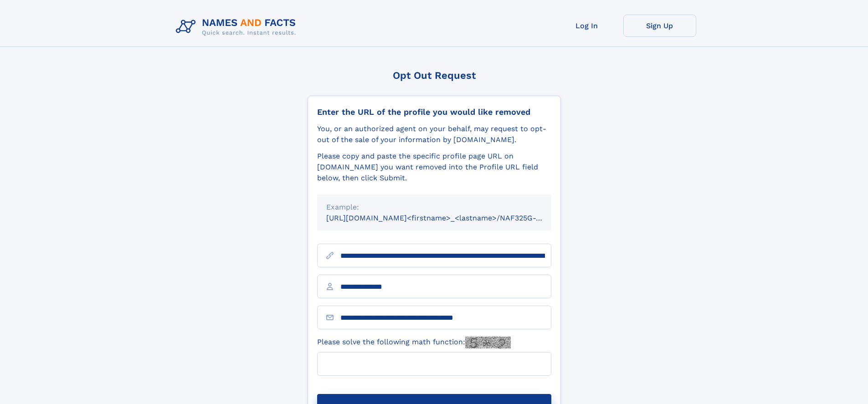  What do you see at coordinates (434, 134) in the screenshot?
I see `div: You, or an authorized agent on your behalf, may request to opt-out of the sale of your informatio...` at bounding box center [434, 134].